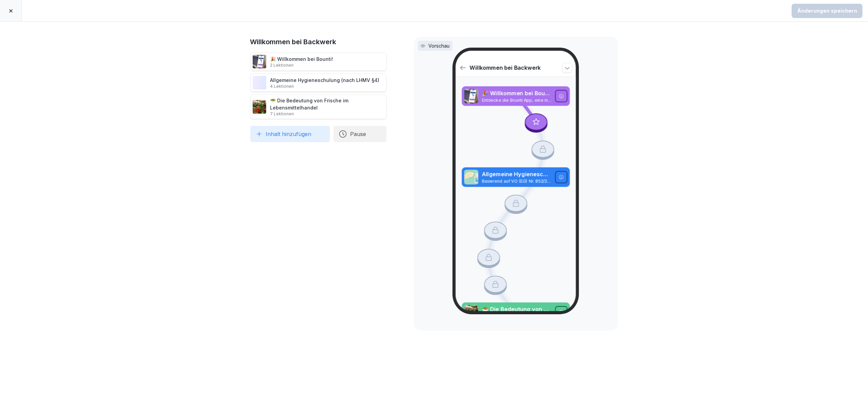  I want to click on h1: Willkommen bei Backwerk, so click(319, 42).